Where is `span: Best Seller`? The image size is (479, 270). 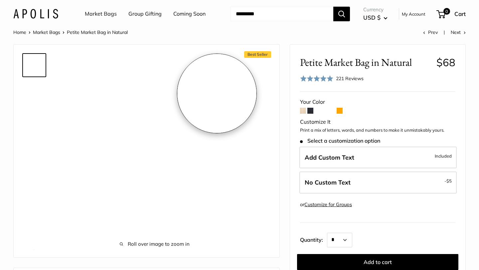
span: Best Seller is located at coordinates (258, 55).